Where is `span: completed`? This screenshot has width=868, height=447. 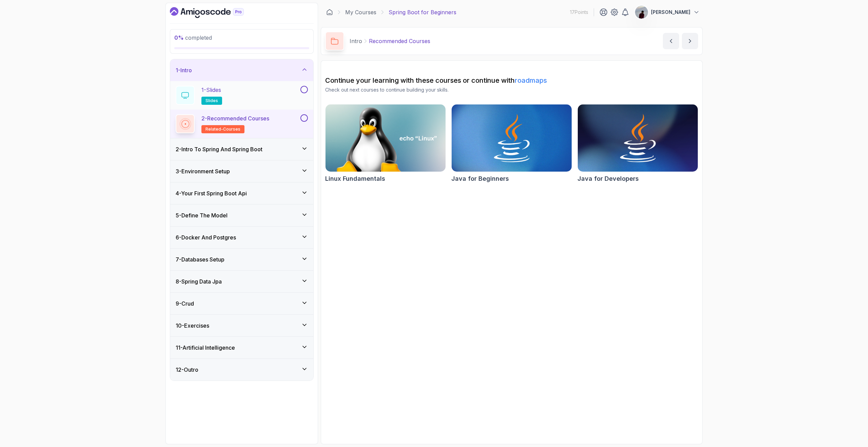
span: completed is located at coordinates (193, 38).